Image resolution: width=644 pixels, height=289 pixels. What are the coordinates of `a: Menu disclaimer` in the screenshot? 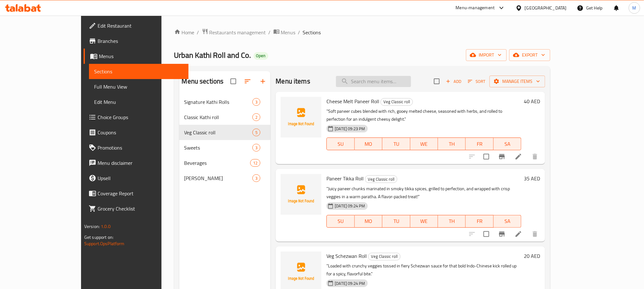 It's located at (136, 163).